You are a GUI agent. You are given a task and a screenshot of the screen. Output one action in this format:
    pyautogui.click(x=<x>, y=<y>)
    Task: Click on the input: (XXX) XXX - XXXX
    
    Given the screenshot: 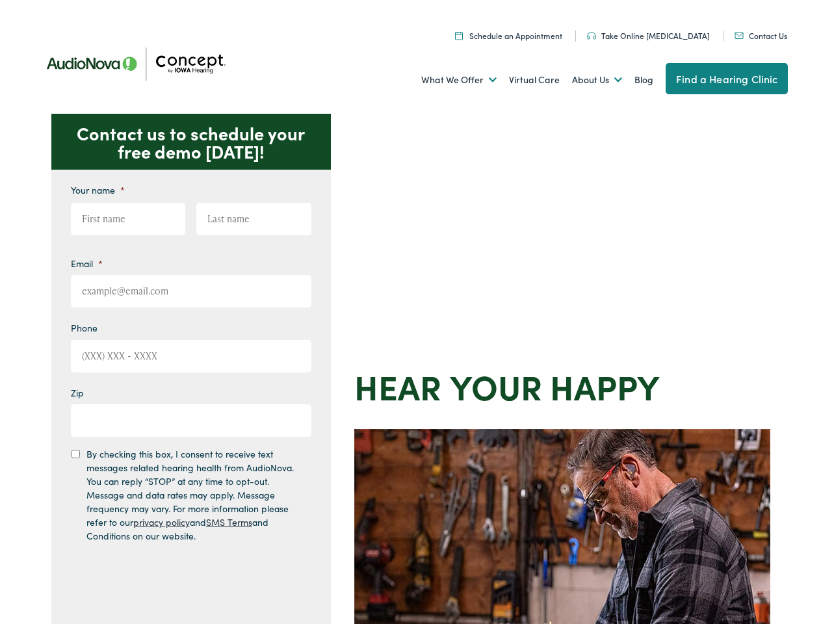 What is the action you would take?
    pyautogui.click(x=191, y=356)
    